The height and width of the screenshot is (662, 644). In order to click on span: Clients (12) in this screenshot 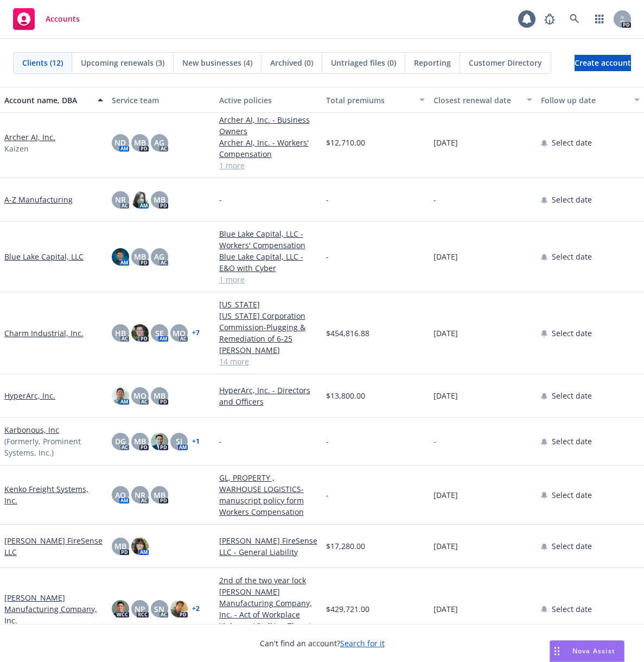, I will do `click(42, 63)`.